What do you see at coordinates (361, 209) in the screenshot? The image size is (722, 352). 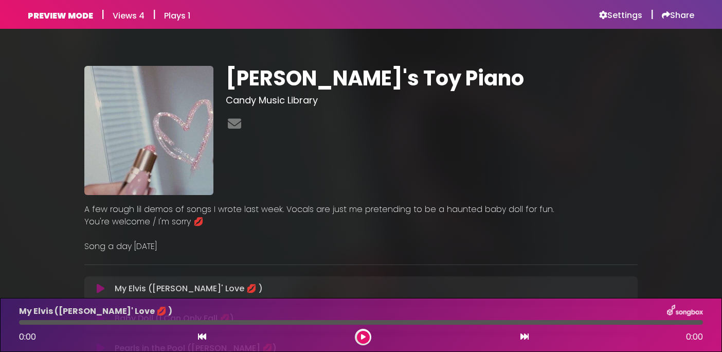 I see `p: A few rough lil demos of songs I wrote last week. Vocals are just me pretending to be a haunted b...` at bounding box center [361, 209].